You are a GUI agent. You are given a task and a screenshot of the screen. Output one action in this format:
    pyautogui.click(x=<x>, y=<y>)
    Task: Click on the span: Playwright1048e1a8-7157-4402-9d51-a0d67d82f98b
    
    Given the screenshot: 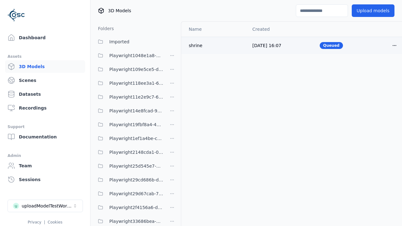 What is the action you would take?
    pyautogui.click(x=136, y=56)
    